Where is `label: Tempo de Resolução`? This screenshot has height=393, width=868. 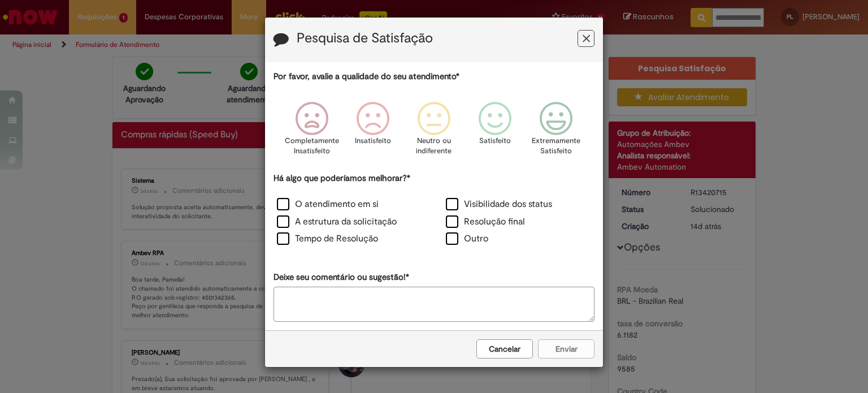
label: Tempo de Resolução is located at coordinates (327, 239).